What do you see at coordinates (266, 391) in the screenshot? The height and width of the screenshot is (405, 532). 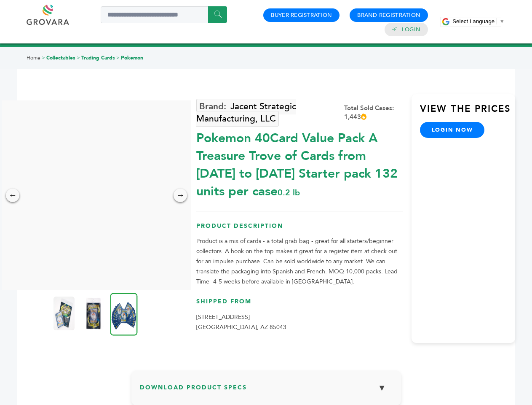 I see `h3: Download Product Specs` at bounding box center [266, 391].